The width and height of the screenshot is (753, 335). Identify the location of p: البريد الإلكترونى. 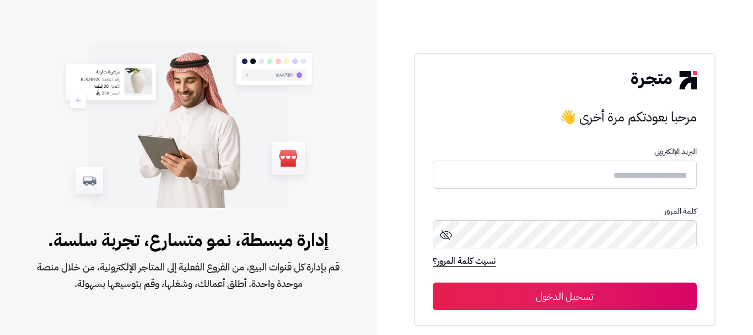
(565, 152).